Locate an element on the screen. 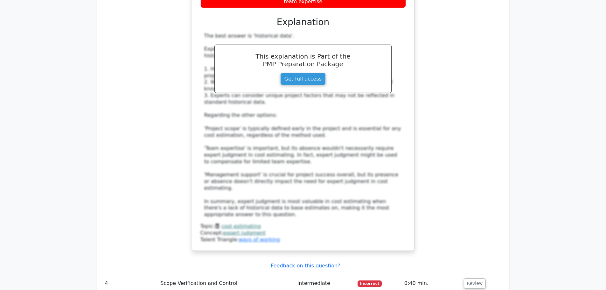 The height and width of the screenshot is (290, 606). a: ways of working is located at coordinates (259, 239).